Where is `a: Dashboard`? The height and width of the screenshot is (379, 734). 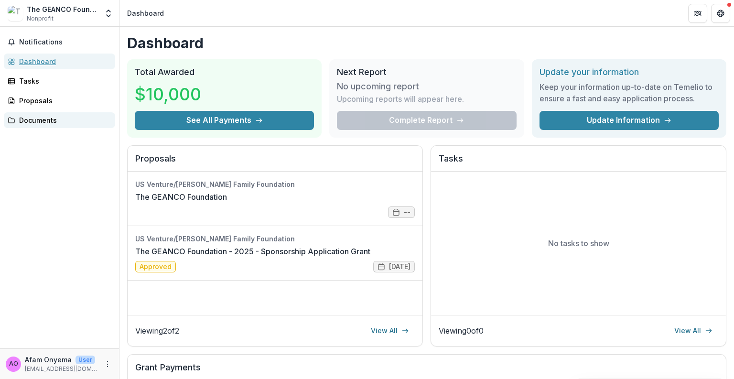
a: Dashboard is located at coordinates (59, 61).